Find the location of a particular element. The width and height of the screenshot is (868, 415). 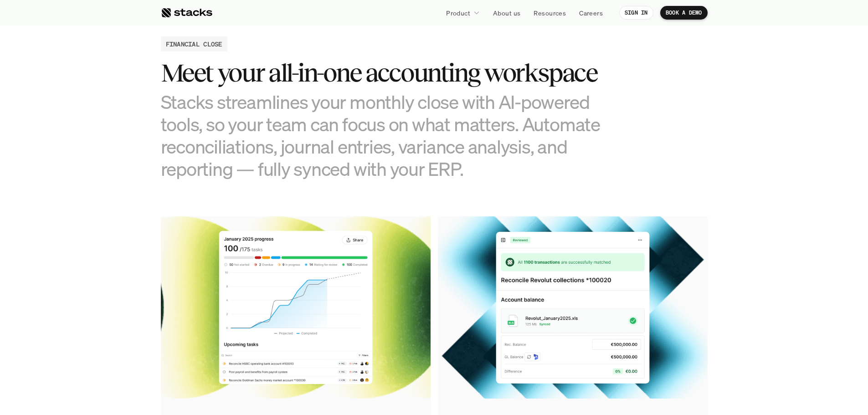

a: Careers is located at coordinates (591, 13).